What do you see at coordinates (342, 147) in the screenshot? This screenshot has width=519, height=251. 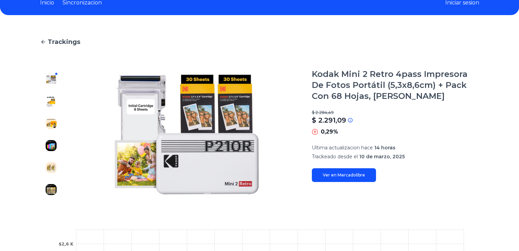 I see `span: Ultima actualizacion hace` at bounding box center [342, 147].